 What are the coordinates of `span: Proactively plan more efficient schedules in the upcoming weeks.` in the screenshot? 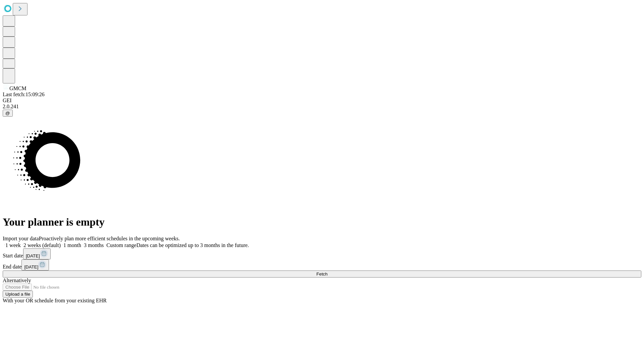 It's located at (110, 238).